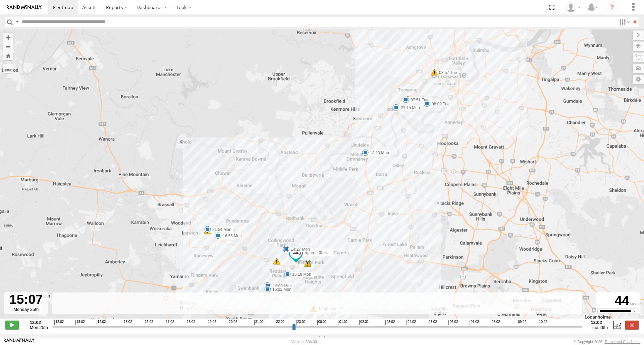  Describe the element at coordinates (322, 323) in the screenshot. I see `span: 00:02` at that location.